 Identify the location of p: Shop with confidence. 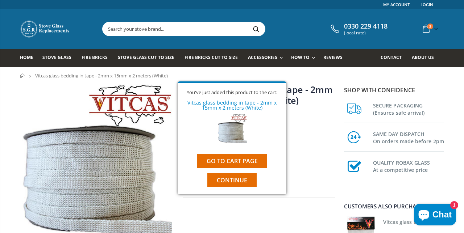
(394, 90).